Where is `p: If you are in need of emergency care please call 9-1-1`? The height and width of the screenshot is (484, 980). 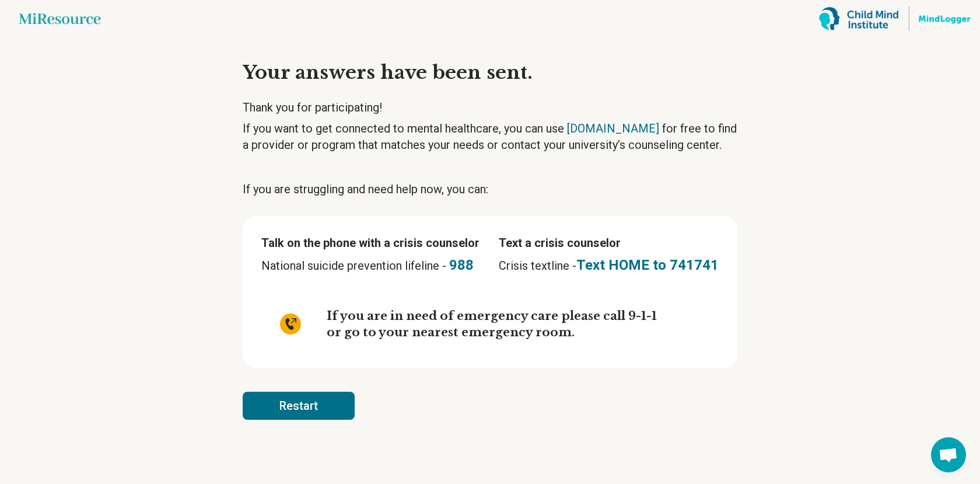
p: If you are in need of emergency care please call 9-1-1 is located at coordinates (492, 316).